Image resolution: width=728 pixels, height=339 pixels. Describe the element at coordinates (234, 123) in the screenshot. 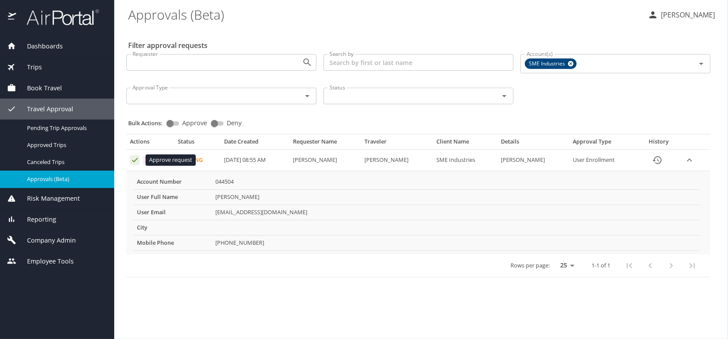

I see `span: Deny` at that location.